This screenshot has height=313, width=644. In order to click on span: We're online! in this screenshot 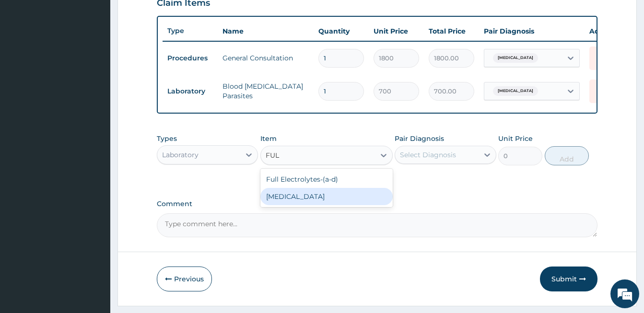, I will do `click(94, 144)`.